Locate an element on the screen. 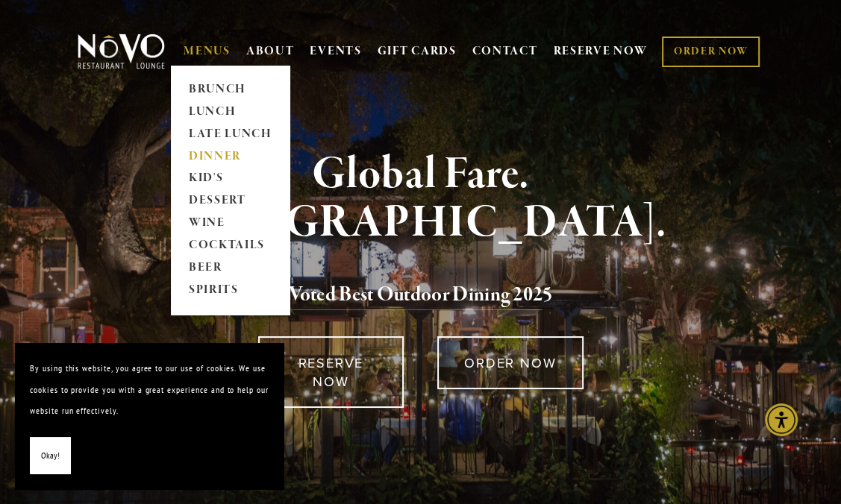  a: GIFT CARDS is located at coordinates (417, 51).